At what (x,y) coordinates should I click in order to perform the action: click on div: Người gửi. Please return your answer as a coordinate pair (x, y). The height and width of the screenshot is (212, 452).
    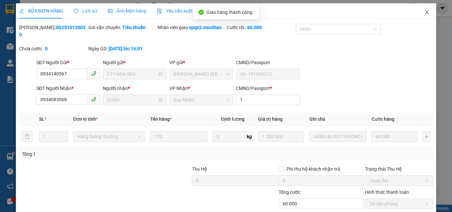
    Looking at the image, I should click on (135, 63).